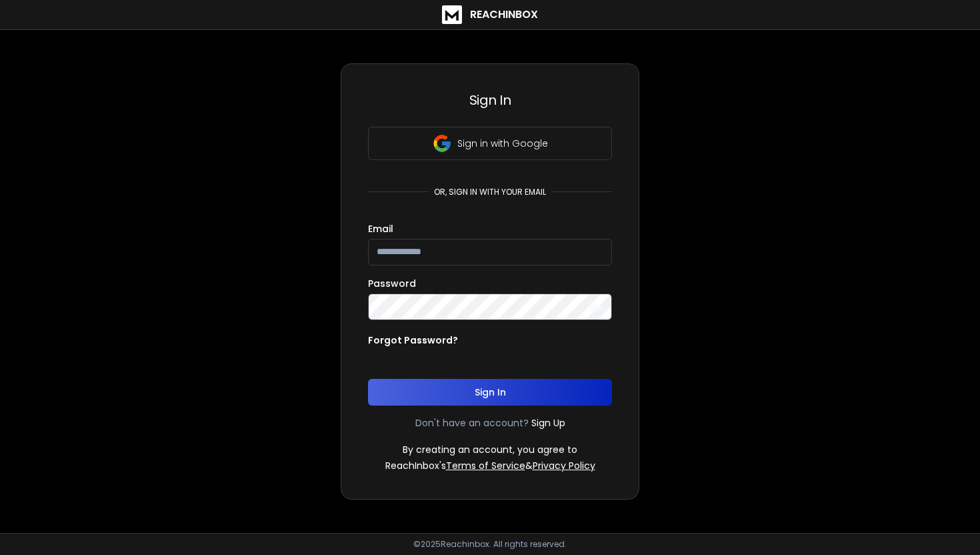 The height and width of the screenshot is (555, 980). I want to click on a: Privacy Policy, so click(564, 466).